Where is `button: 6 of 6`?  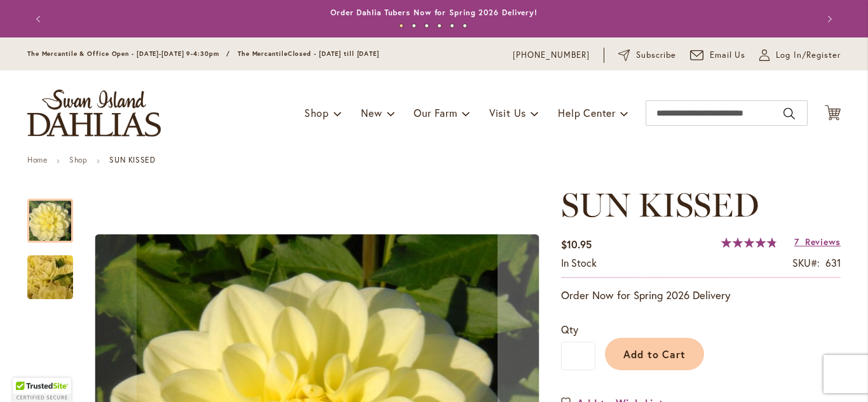
button: 6 of 6 is located at coordinates (465, 26).